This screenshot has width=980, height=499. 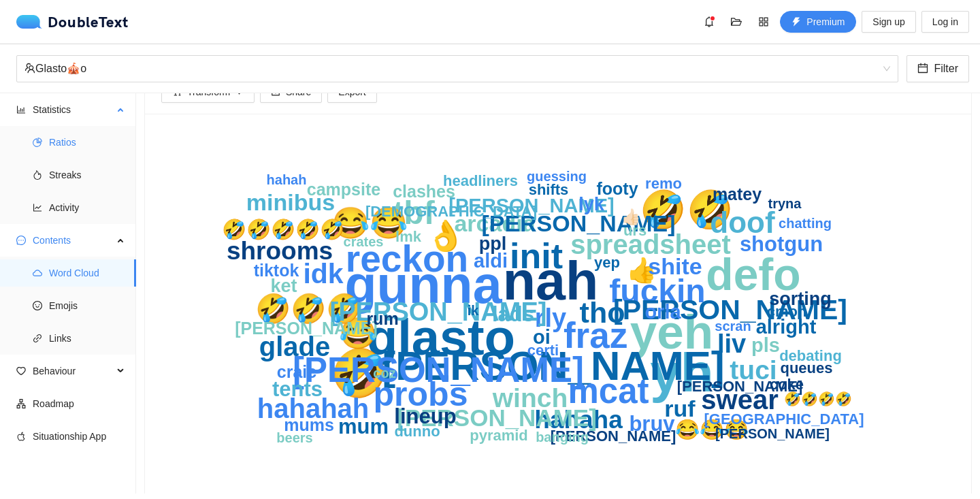 What do you see at coordinates (491, 261) in the screenshot?
I see `text: aldi` at bounding box center [491, 261].